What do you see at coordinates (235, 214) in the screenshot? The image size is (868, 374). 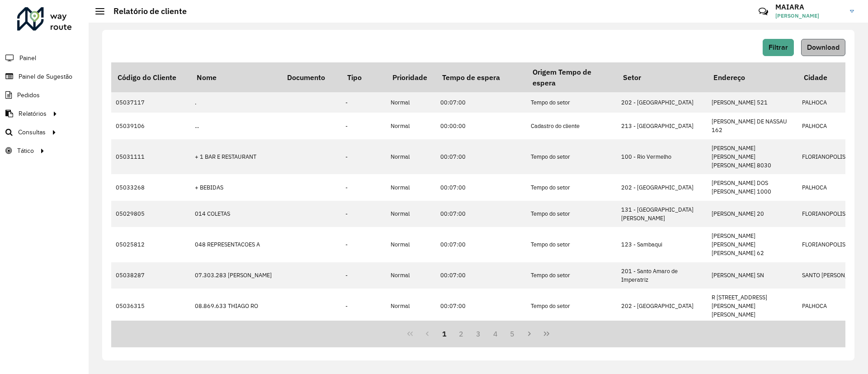 I see `td: 014 COLETAS` at bounding box center [235, 214].